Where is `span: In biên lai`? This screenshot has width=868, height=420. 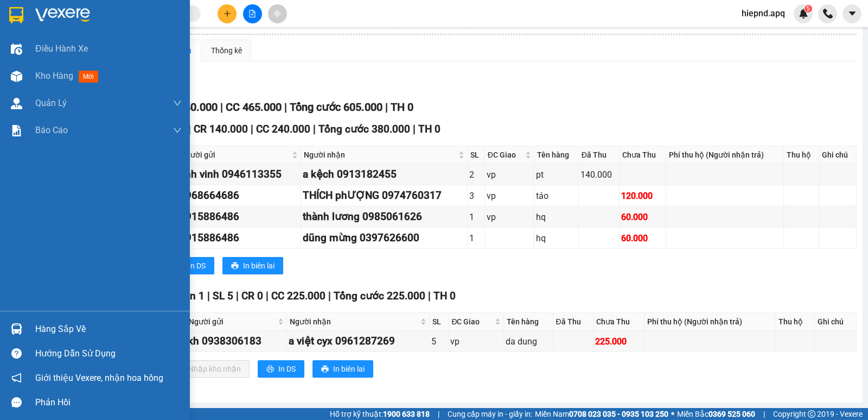
span: In biên lai is located at coordinates (349, 369).